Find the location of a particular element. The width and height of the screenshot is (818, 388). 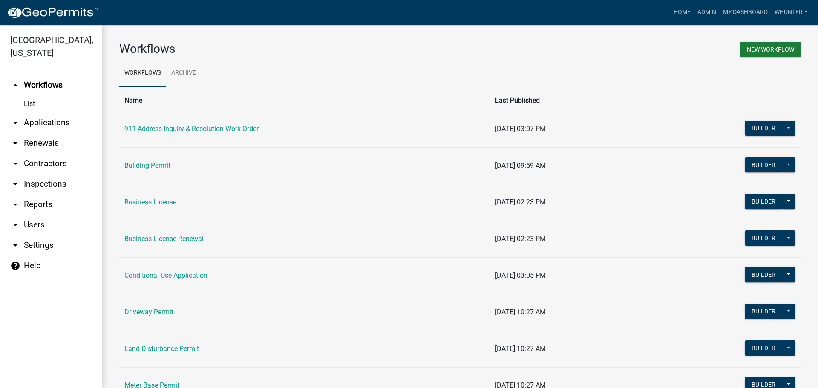

button: New Workflow is located at coordinates (771, 49).